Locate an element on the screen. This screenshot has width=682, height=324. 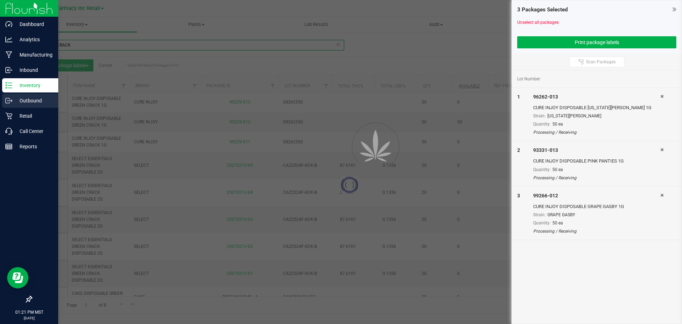
div: CURE INJOY DISPOSABLE GRAPE GASBY 1G is located at coordinates (597, 206).